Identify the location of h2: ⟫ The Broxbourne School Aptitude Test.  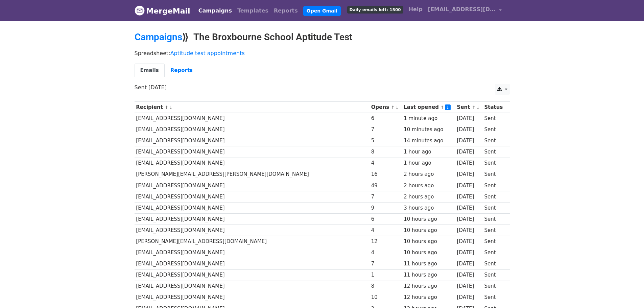
(322, 37).